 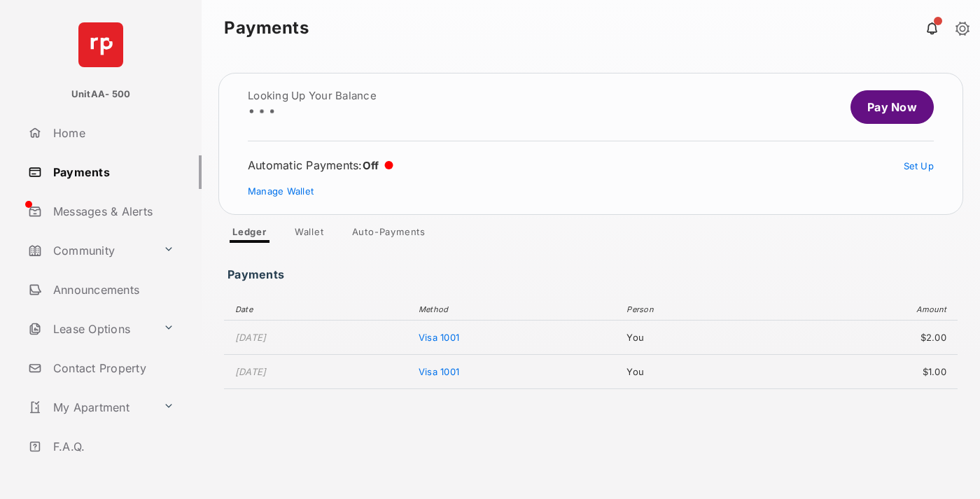 I want to click on a: Lease Options, so click(x=89, y=330).